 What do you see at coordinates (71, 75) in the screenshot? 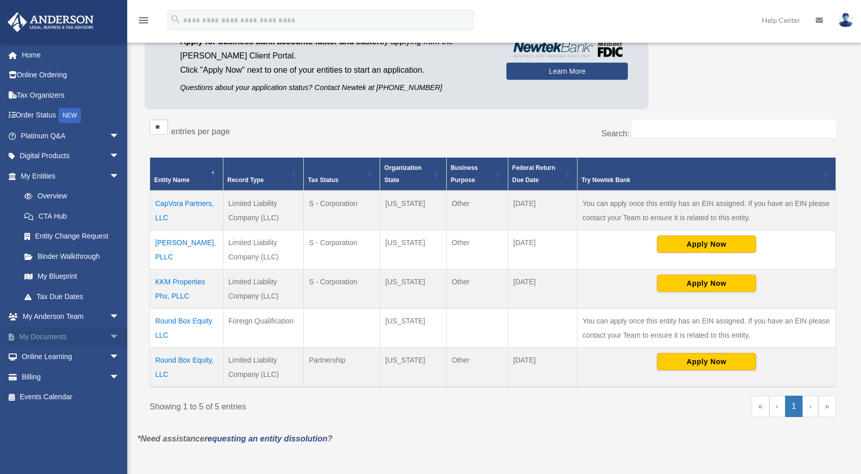
I see `a: Online Ordering` at bounding box center [71, 75].